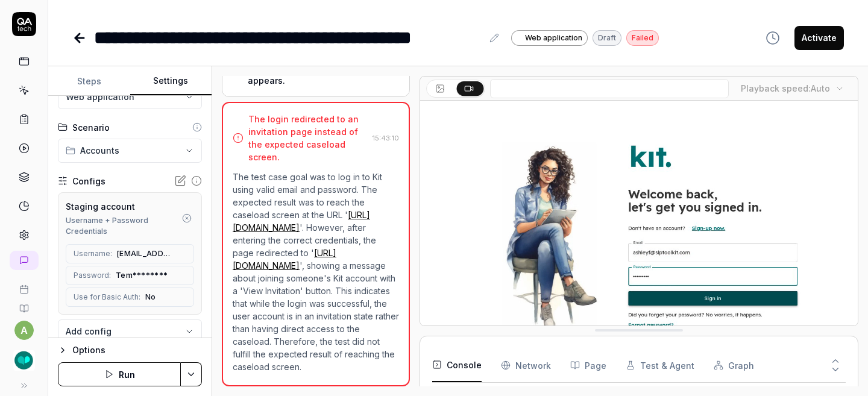 The width and height of the screenshot is (868, 396). I want to click on div: Staging account, so click(122, 206).